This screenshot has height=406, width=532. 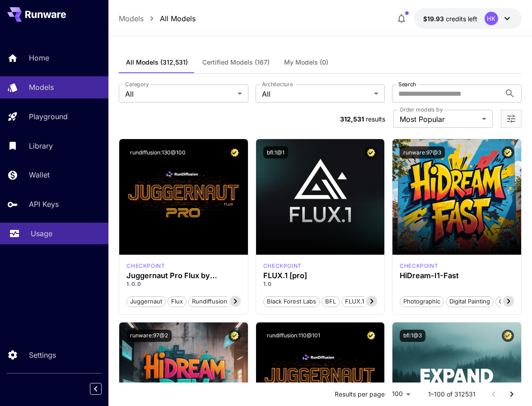 What do you see at coordinates (468, 19) in the screenshot?
I see `button: $19.9262HK` at bounding box center [468, 19].